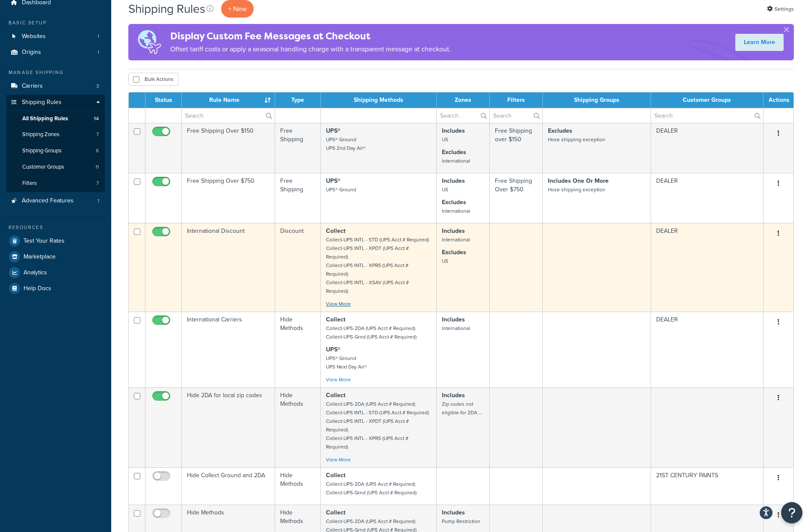  I want to click on th: Shipping Methods, so click(379, 100).